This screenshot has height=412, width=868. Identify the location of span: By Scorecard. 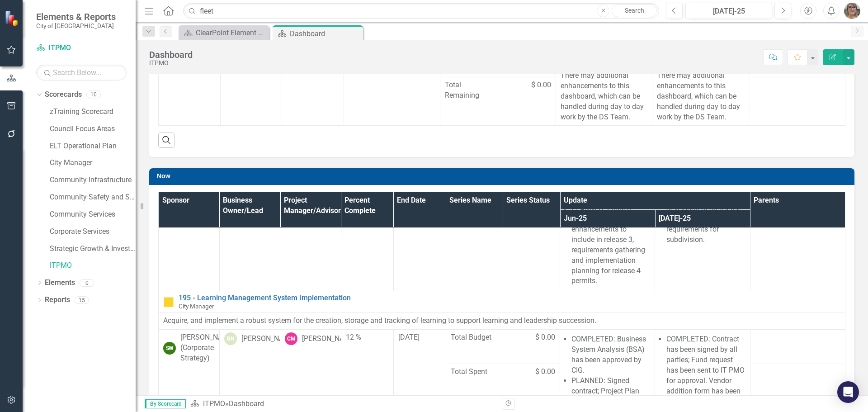
(165, 404).